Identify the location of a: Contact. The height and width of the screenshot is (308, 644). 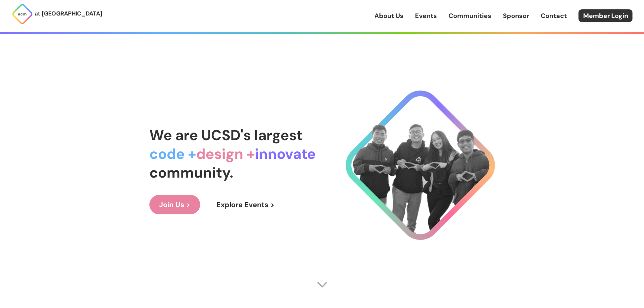
(554, 16).